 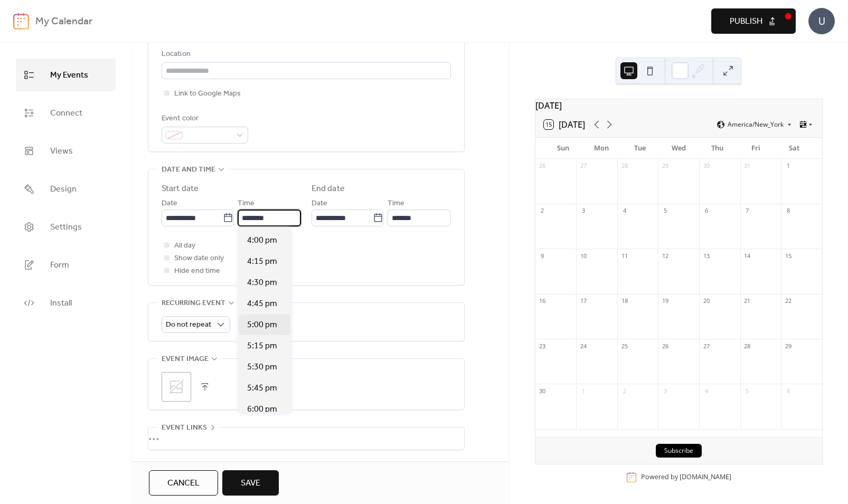 What do you see at coordinates (66, 113) in the screenshot?
I see `span: Connect` at bounding box center [66, 113].